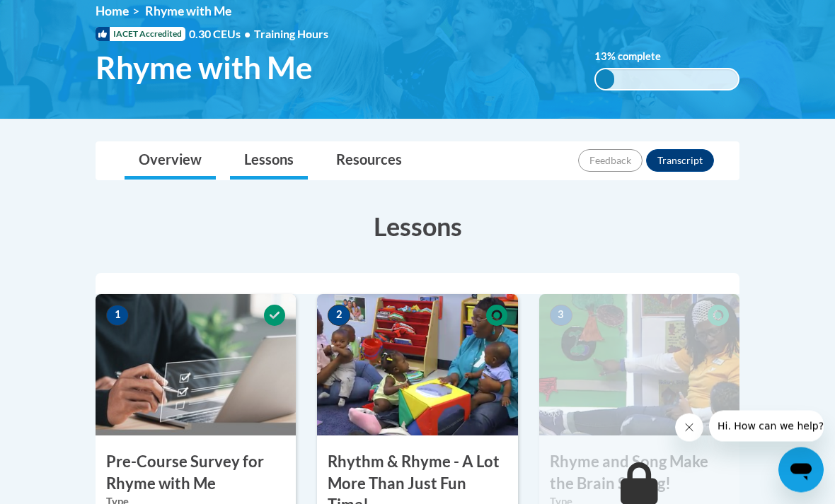 The height and width of the screenshot is (504, 835). Describe the element at coordinates (369, 161) in the screenshot. I see `a: Resources` at that location.